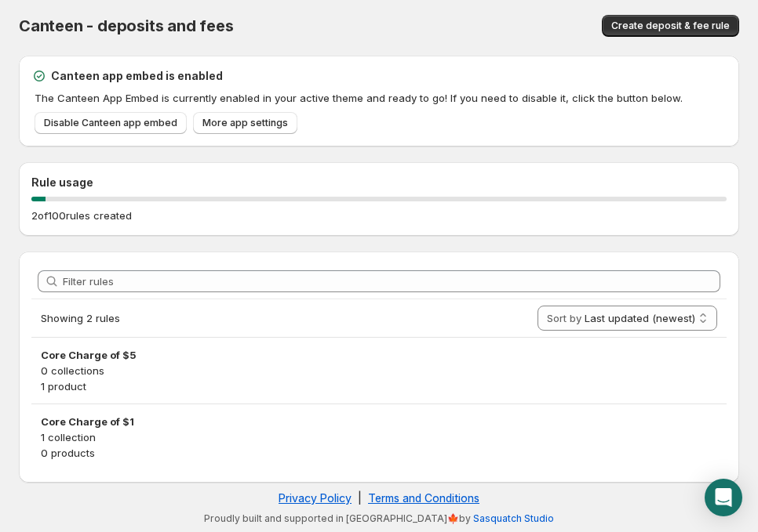  I want to click on div: Open Intercom Messenger, so click(723, 498).